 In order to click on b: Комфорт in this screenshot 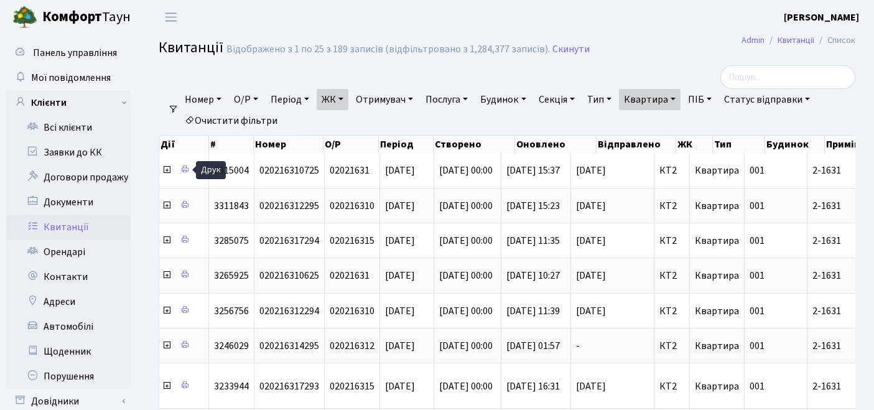, I will do `click(72, 17)`.